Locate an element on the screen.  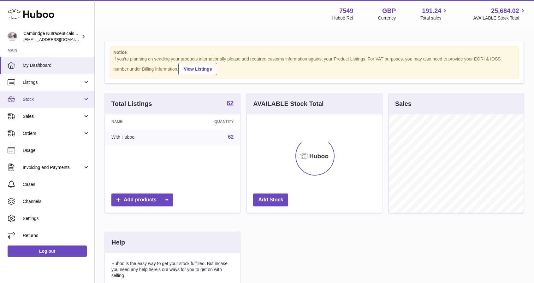
span: Stock is located at coordinates (53, 99).